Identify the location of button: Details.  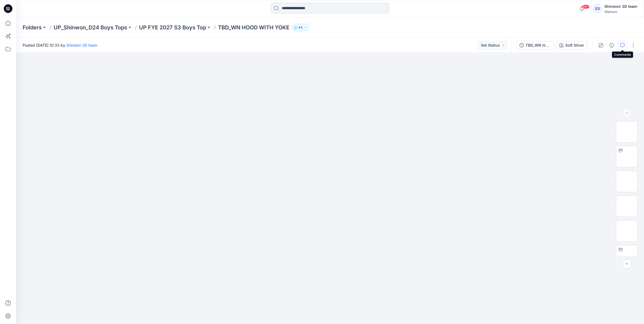
(612, 45).